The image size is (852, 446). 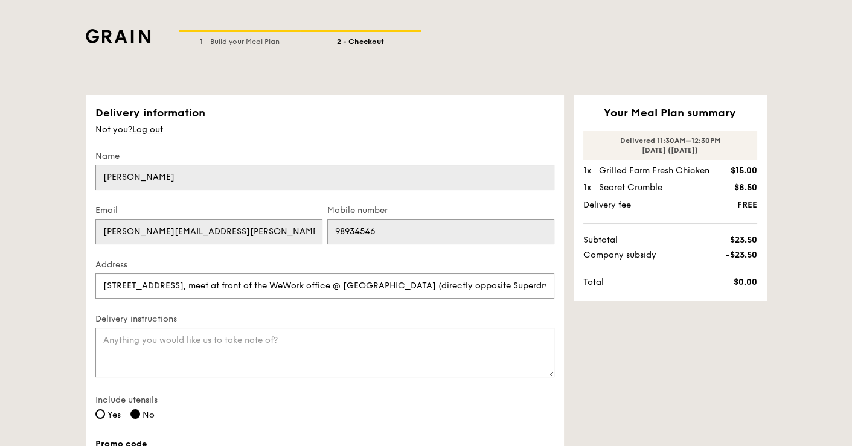 I want to click on label: Delivery instructions, so click(x=325, y=320).